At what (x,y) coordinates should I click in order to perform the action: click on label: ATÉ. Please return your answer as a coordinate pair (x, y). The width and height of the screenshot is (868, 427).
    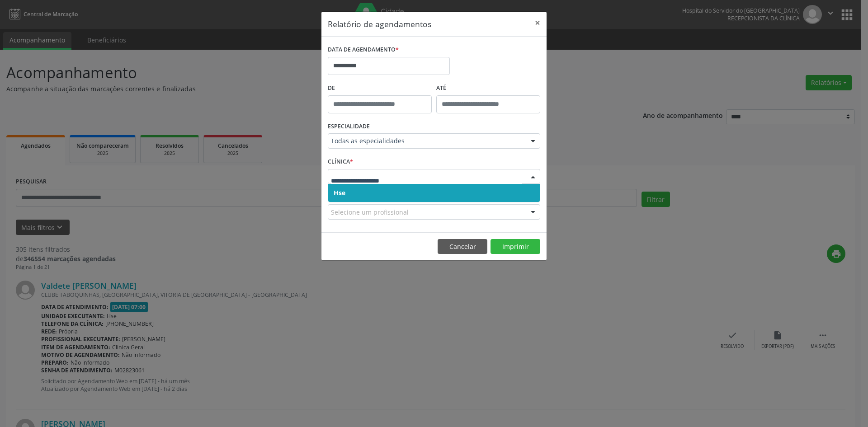
    Looking at the image, I should click on (488, 88).